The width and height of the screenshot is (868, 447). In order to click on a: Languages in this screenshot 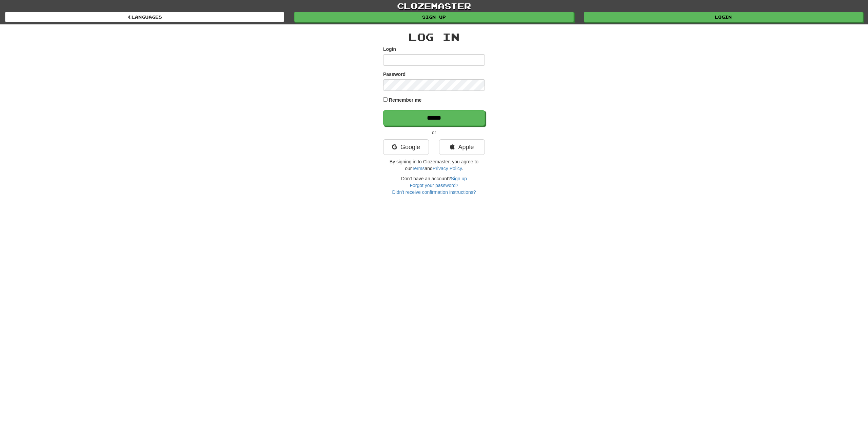, I will do `click(144, 17)`.